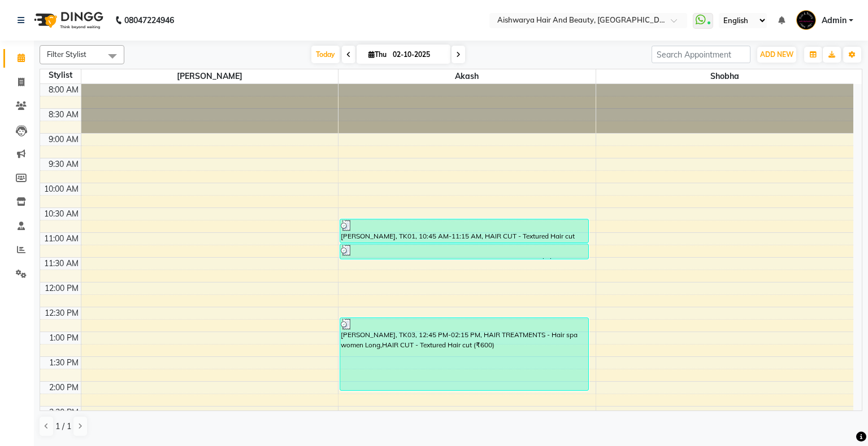  Describe the element at coordinates (466, 77) in the screenshot. I see `span: Akash` at that location.